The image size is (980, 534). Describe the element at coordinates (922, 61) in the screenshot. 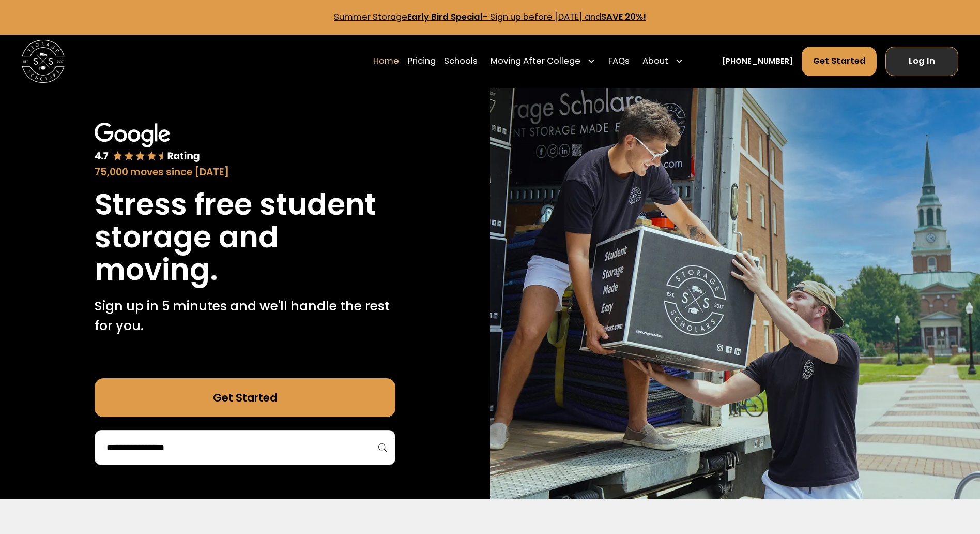

I see `a: Log In` at that location.